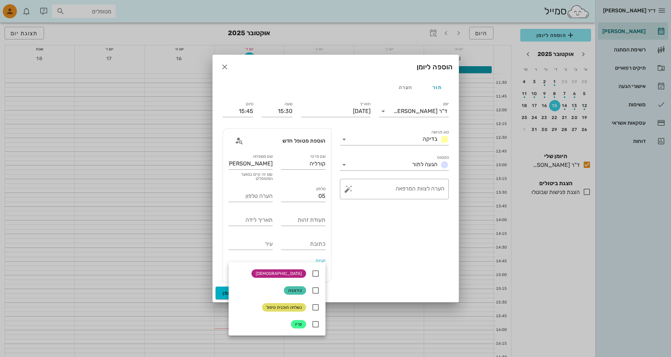 This screenshot has height=357, width=671. I want to click on span: בדיקה, so click(430, 139).